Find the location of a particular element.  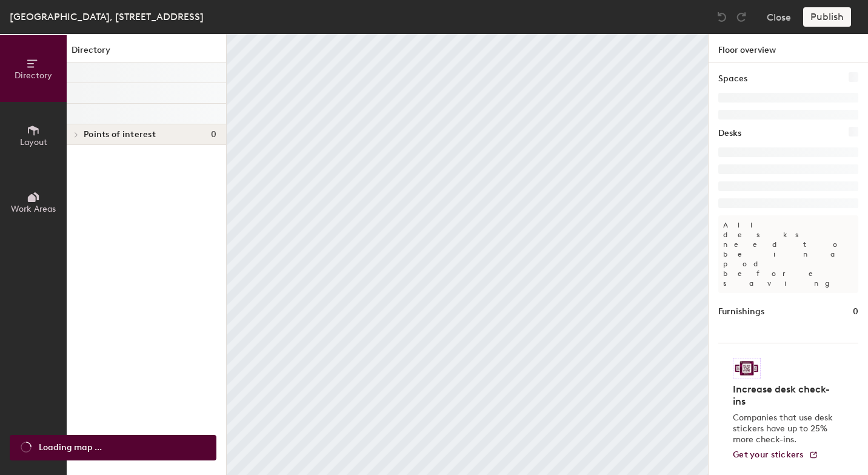

a: Get your stickers is located at coordinates (775, 455).